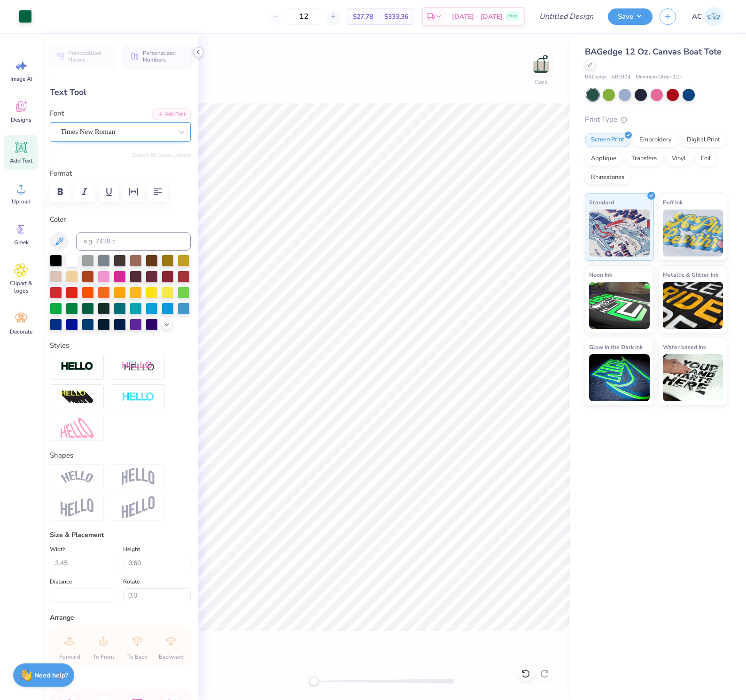 The image size is (746, 700). Describe the element at coordinates (58, 549) in the screenshot. I see `label: Width` at that location.